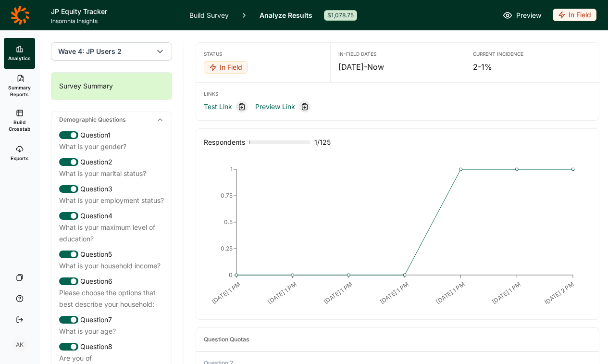 The width and height of the screenshot is (608, 364). Describe the element at coordinates (111, 146) in the screenshot. I see `div: What is your gender?` at that location.